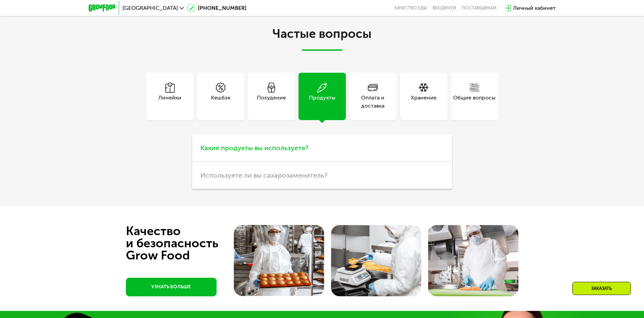 This screenshot has width=644, height=318. I want to click on div: Хранение, so click(424, 102).